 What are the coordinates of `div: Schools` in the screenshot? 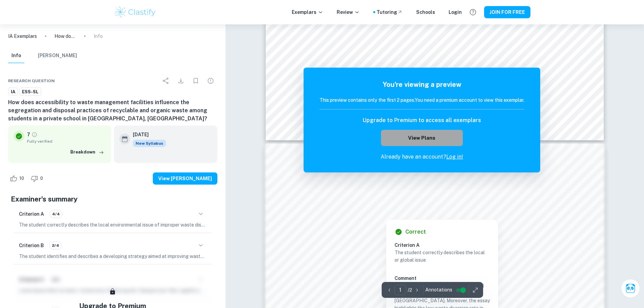 It's located at (426, 12).